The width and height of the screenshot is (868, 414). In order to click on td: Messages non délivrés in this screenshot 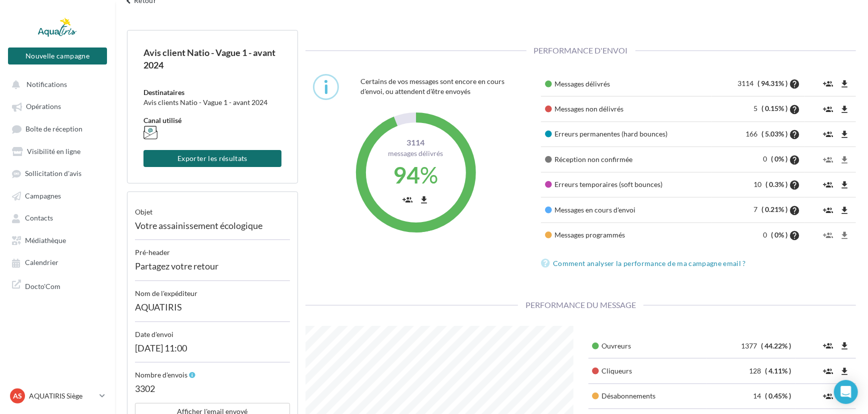, I will do `click(626, 109)`.